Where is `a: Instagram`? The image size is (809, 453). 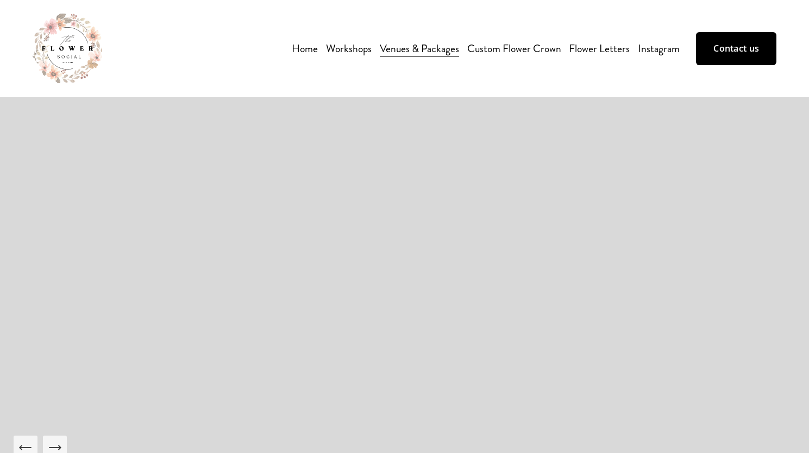
a: Instagram is located at coordinates (659, 48).